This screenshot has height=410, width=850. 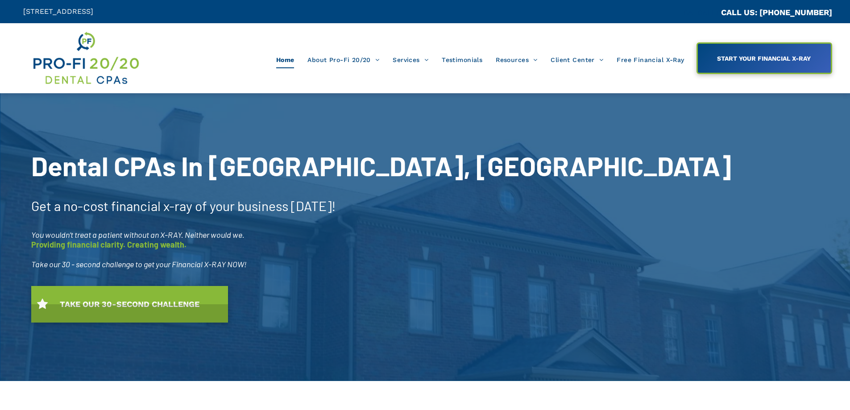 What do you see at coordinates (343, 60) in the screenshot?
I see `a: About Pro-Fi 20/20` at bounding box center [343, 60].